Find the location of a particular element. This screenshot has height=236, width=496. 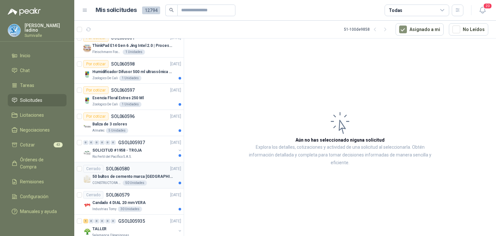

span: search is located at coordinates (171, 10).